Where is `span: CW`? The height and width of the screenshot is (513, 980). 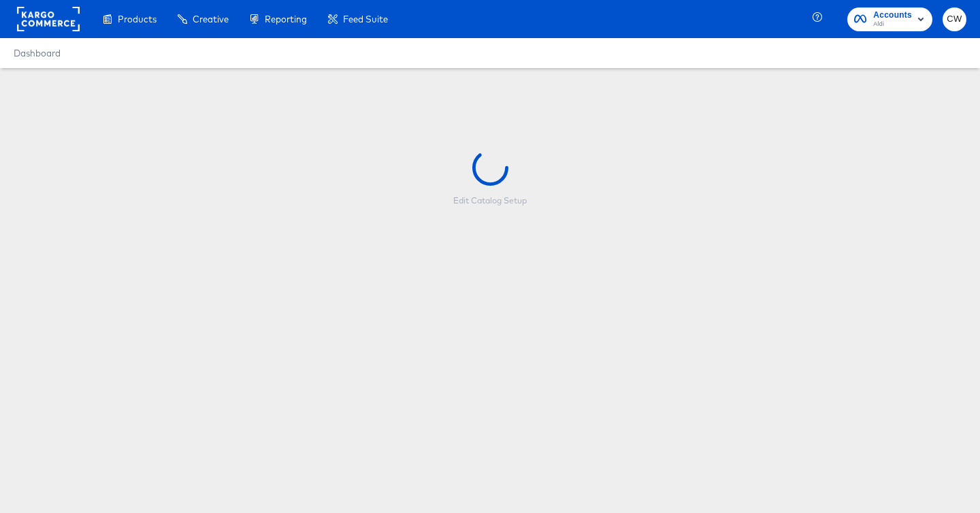
span: CW is located at coordinates (954, 19).